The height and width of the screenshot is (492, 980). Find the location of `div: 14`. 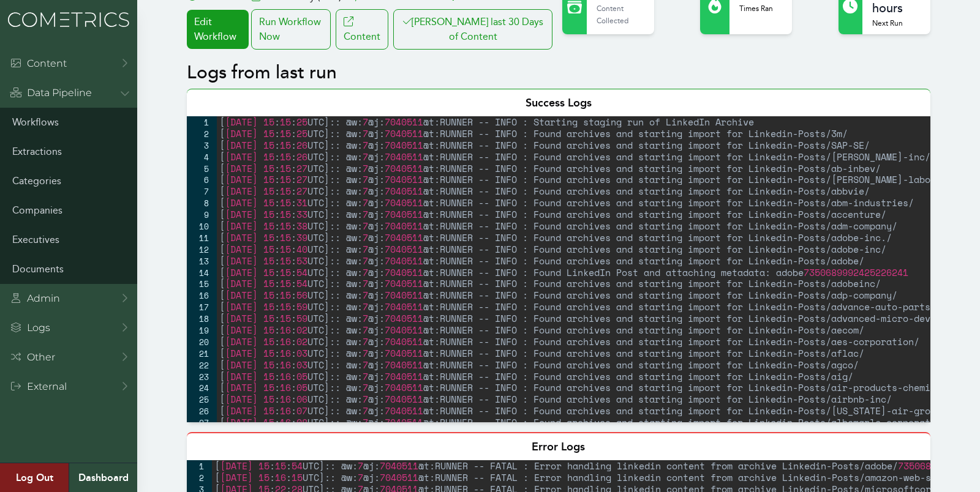

div: 14 is located at coordinates (202, 273).